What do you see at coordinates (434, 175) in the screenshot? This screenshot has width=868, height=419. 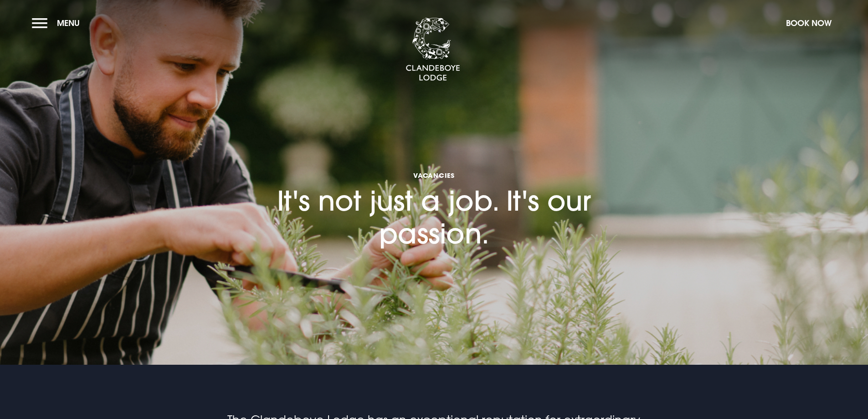 I see `span: Vacancies` at bounding box center [434, 175].